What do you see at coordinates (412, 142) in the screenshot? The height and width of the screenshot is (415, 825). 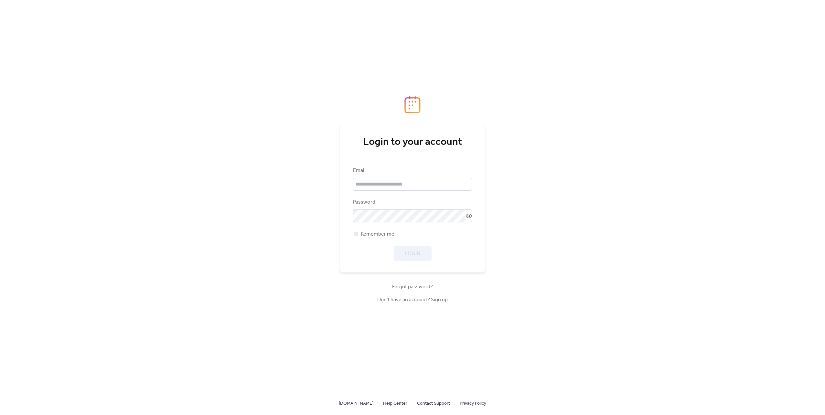 I see `div: Login to your account` at bounding box center [412, 142].